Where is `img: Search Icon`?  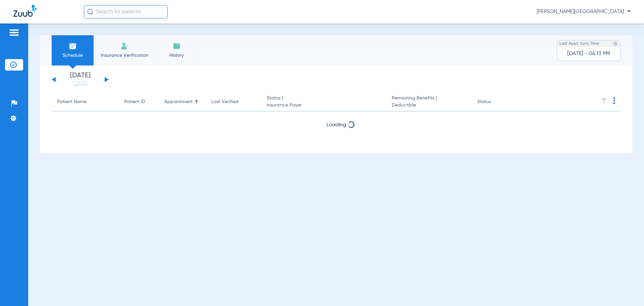 img: Search Icon is located at coordinates (91, 12).